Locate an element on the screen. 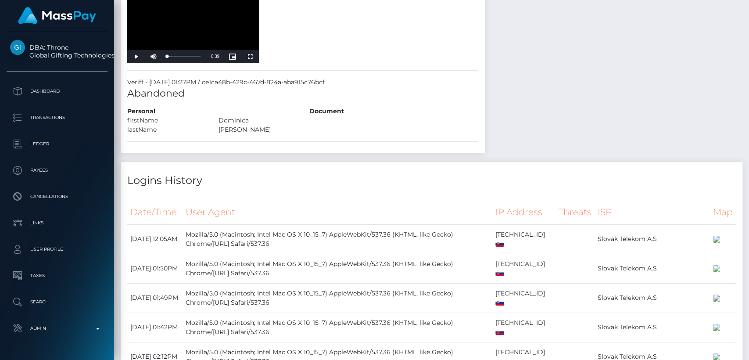  img: Global Gifting Technologies Inc is located at coordinates (18, 47).